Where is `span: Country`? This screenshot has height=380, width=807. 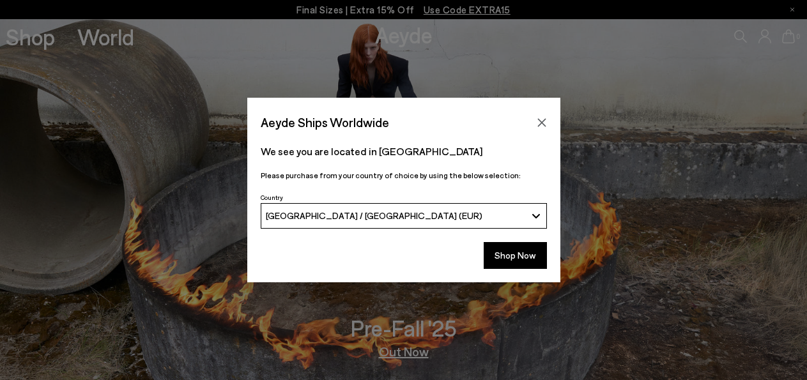
span: Country is located at coordinates (272, 198).